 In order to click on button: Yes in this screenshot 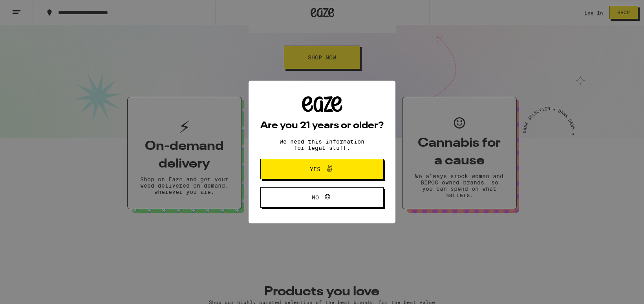, I will do `click(322, 169)`.